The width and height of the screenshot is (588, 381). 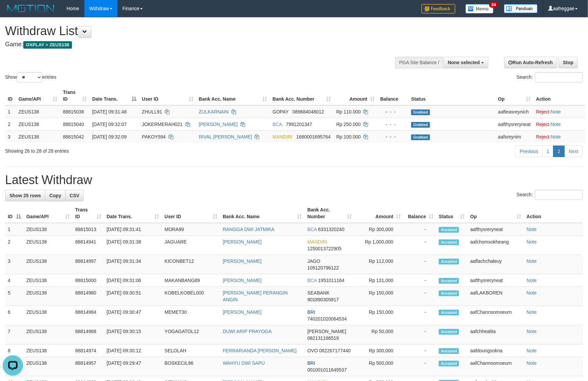 What do you see at coordinates (312, 281) in the screenshot?
I see `span: BCA` at bounding box center [312, 281].